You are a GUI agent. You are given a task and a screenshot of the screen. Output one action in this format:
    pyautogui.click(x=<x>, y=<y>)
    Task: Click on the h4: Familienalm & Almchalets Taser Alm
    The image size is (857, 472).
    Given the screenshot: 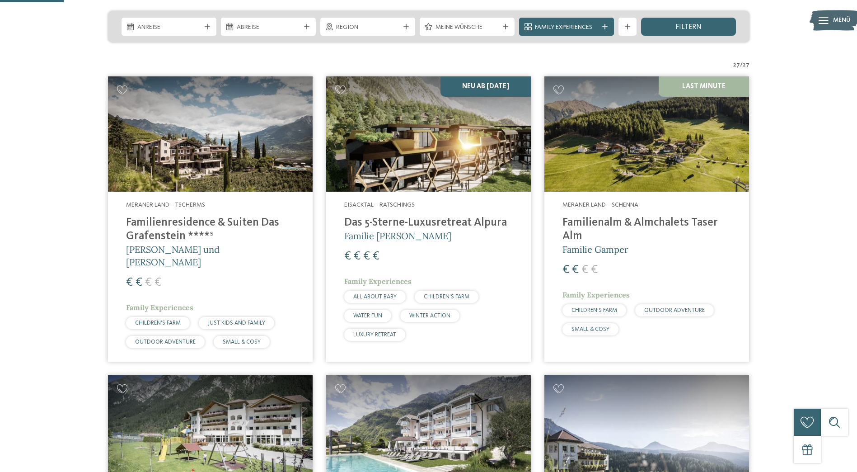 What is the action you would take?
    pyautogui.click(x=647, y=230)
    